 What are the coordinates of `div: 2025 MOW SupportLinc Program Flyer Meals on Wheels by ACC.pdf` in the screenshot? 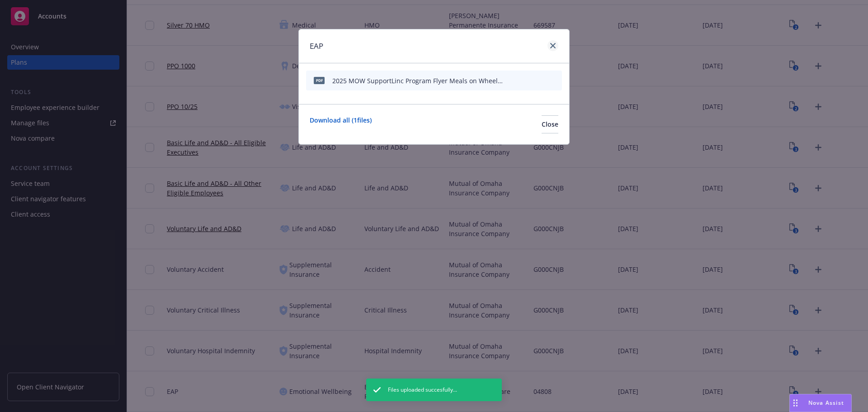 It's located at (419, 80).